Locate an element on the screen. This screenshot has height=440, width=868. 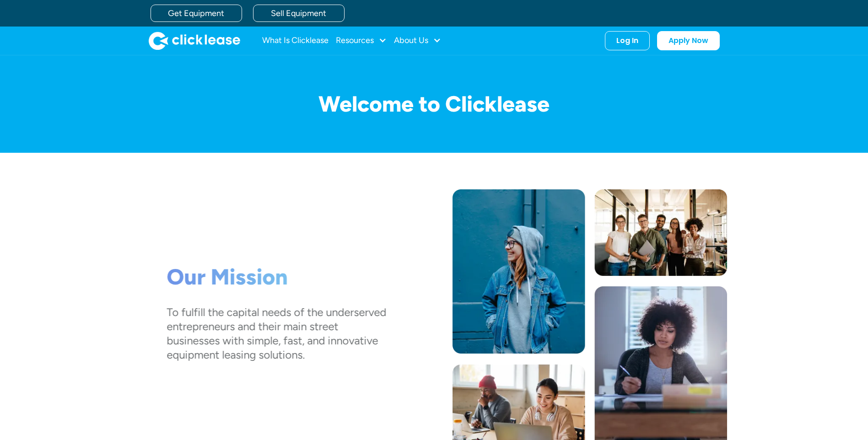
div: Resources is located at coordinates (361, 40).